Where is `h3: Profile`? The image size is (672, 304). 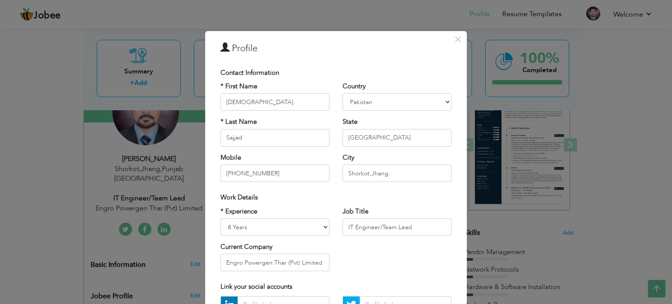 h3: Profile is located at coordinates (336, 49).